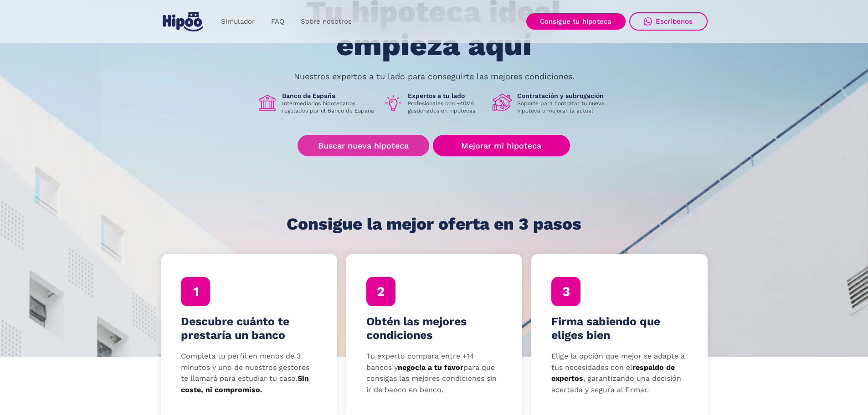 This screenshot has height=415, width=868. What do you see at coordinates (619, 373) in the screenshot?
I see `p: Elige la opción que mejor se adapte a tus necesidades con el , garantizando una decisión acertada...` at bounding box center [619, 373].